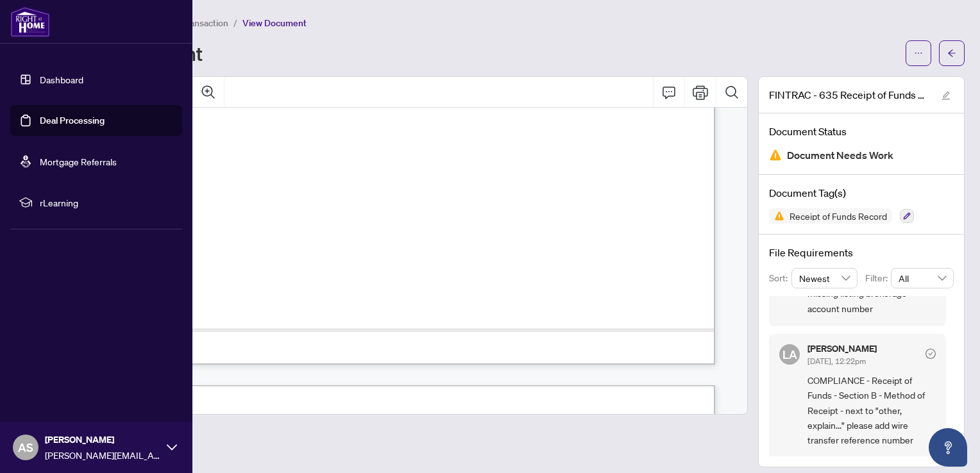 The image size is (980, 473). What do you see at coordinates (862, 253) in the screenshot?
I see `h4: File Requirements` at bounding box center [862, 253].